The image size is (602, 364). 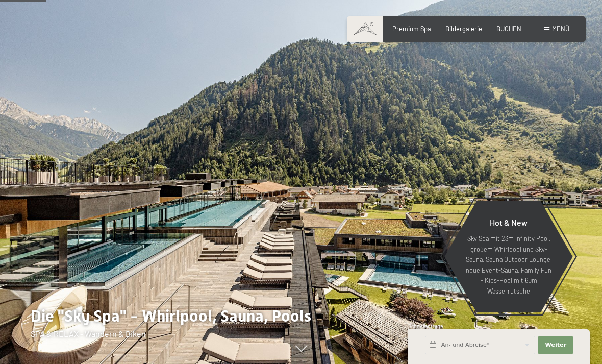 I want to click on span: Bildergalerie, so click(x=464, y=28).